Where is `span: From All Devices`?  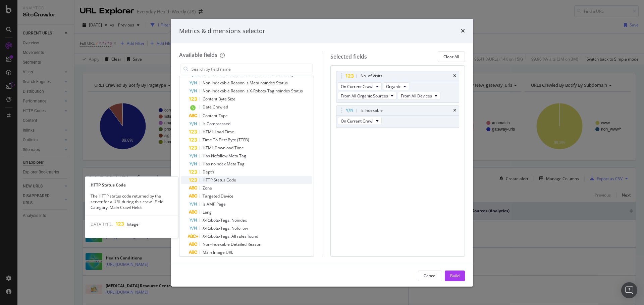
span: From All Devices is located at coordinates (416, 96).